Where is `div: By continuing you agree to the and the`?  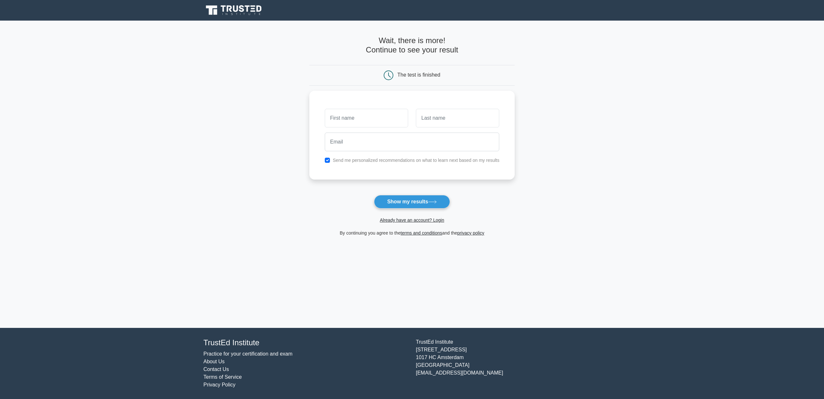 div: By continuing you agree to the and the is located at coordinates (412, 233).